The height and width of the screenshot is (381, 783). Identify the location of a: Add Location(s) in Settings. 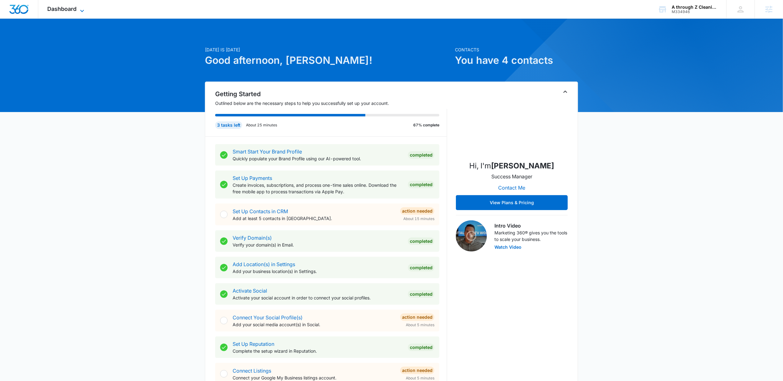
(264, 264).